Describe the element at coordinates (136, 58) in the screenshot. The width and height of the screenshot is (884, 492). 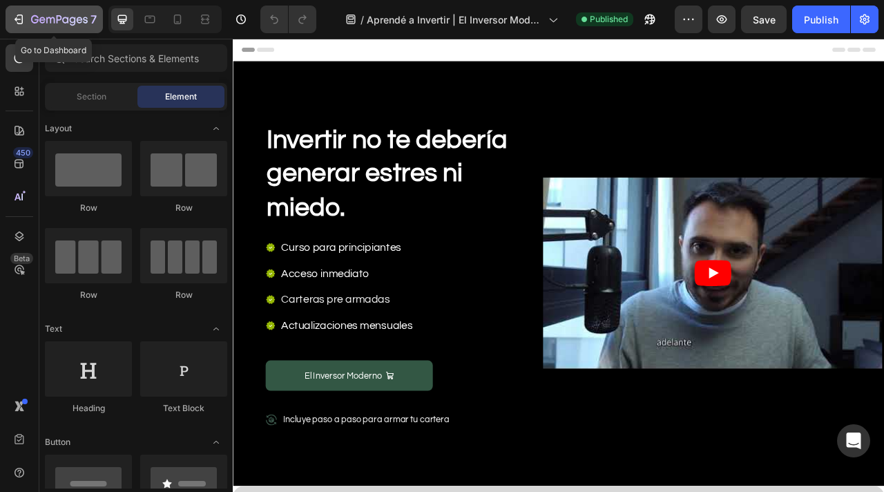
I see `input: Search Sections & Elements` at that location.